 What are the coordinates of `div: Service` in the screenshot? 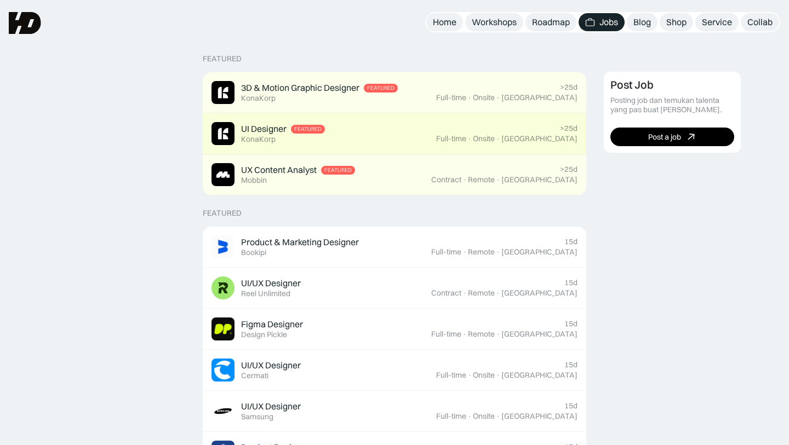 It's located at (717, 22).